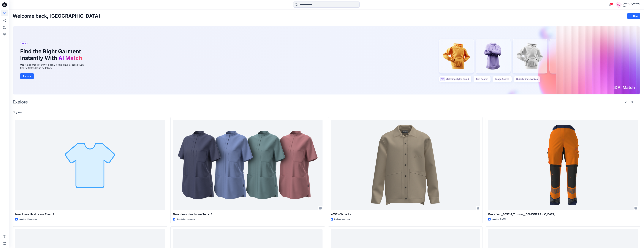 The image size is (644, 248). What do you see at coordinates (90, 165) in the screenshot?
I see `a: New Ideas Healthcare Tunic 2` at bounding box center [90, 165].